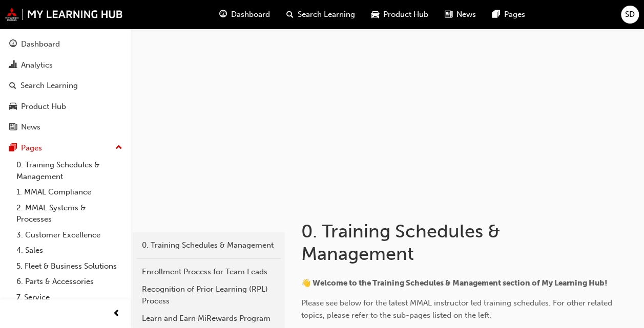  Describe the element at coordinates (326, 14) in the screenshot. I see `span: Search Learning` at that location.